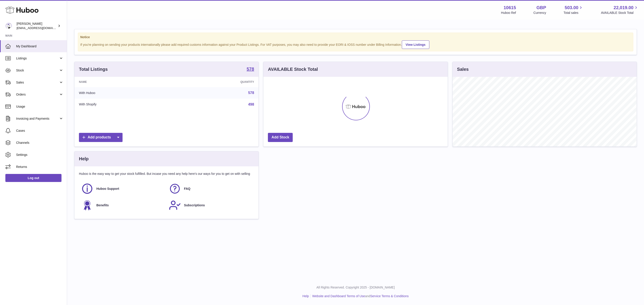 The image size is (644, 305). I want to click on span: Sales, so click(37, 82).